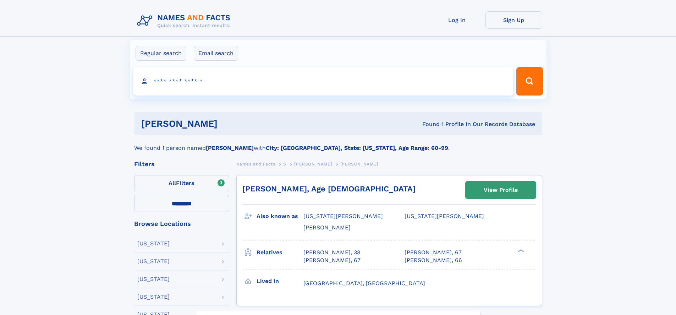 Image resolution: width=676 pixels, height=315 pixels. What do you see at coordinates (514, 20) in the screenshot?
I see `a: Sign Up` at bounding box center [514, 20].